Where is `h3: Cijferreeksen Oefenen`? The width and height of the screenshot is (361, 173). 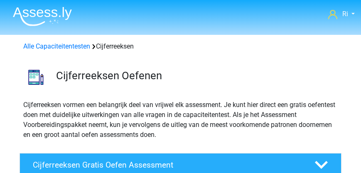 h3: Cijferreeksen Oefenen is located at coordinates (195, 76).